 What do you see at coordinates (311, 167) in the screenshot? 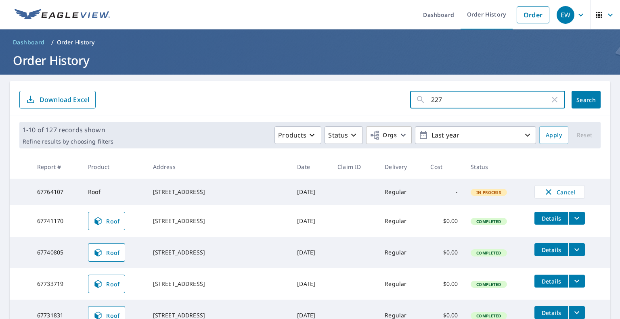
I see `th: Date` at bounding box center [311, 167].